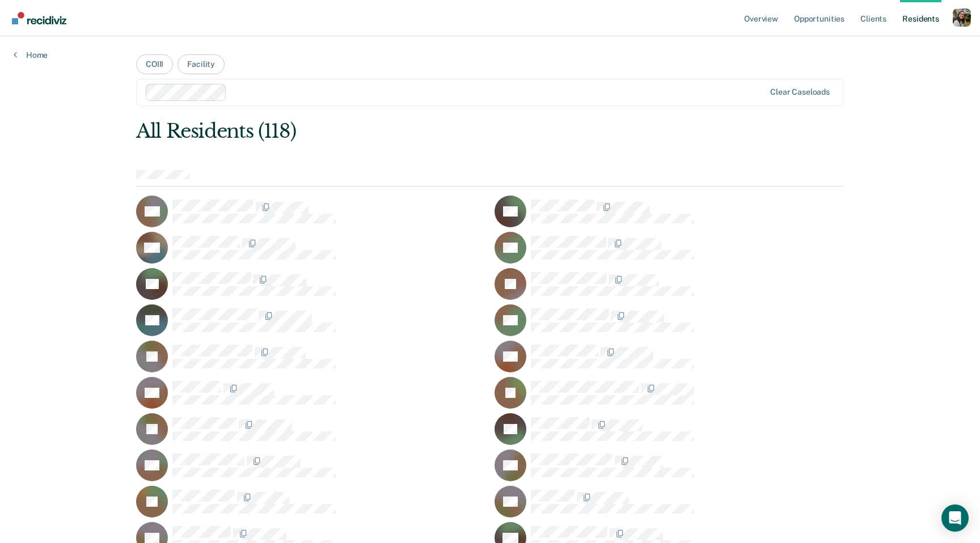  I want to click on div: Open Intercom Messenger, so click(955, 518).